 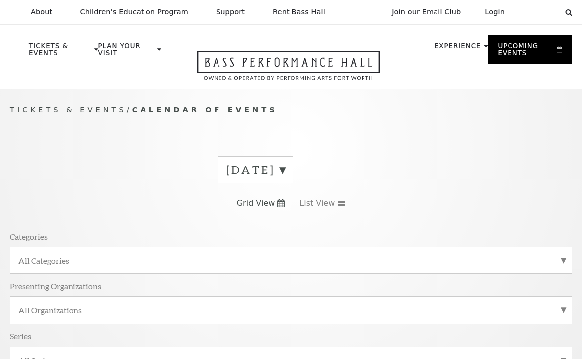 What do you see at coordinates (291, 260) in the screenshot?
I see `label: All Categories` at bounding box center [291, 260].